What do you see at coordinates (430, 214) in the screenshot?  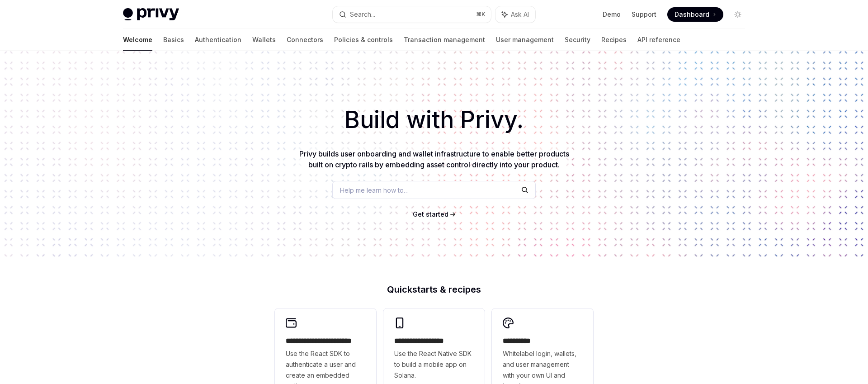 I see `span: Get started` at bounding box center [430, 214].